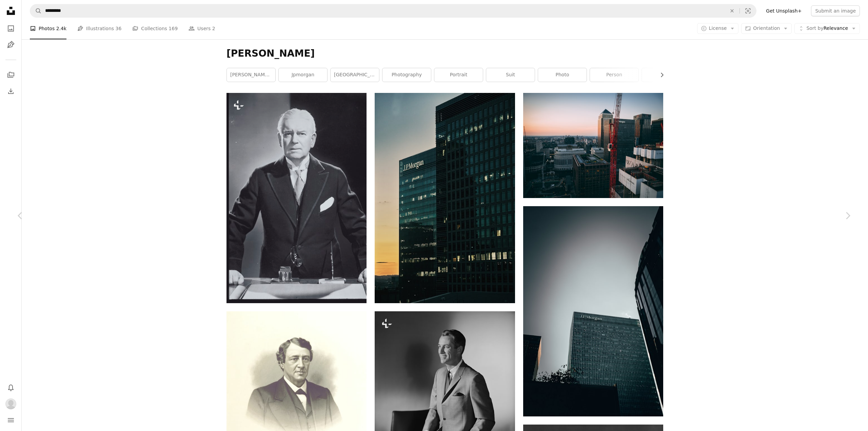 The height and width of the screenshot is (431, 868). What do you see at coordinates (445, 198) in the screenshot?
I see `img: a tall building with many windows` at bounding box center [445, 198].